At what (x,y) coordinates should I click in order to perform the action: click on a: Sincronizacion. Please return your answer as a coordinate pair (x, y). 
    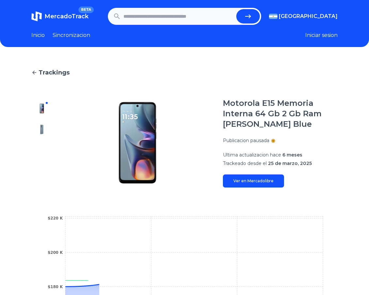
    Looking at the image, I should click on (71, 35).